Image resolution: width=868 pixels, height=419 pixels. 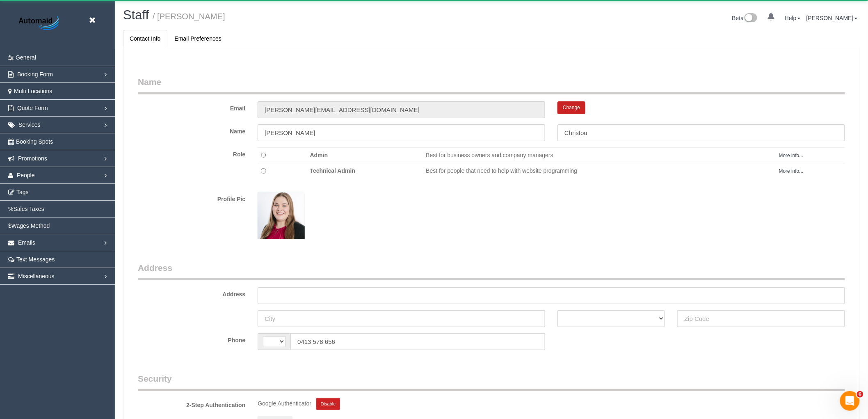 I want to click on strong: Admin, so click(x=320, y=155).